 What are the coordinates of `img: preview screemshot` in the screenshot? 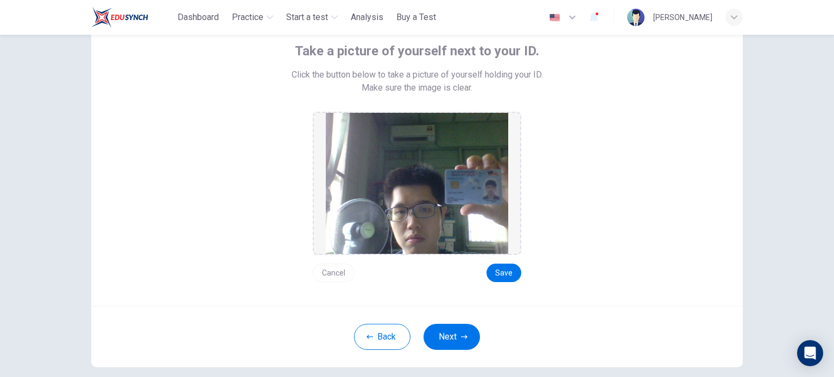 It's located at (417, 183).